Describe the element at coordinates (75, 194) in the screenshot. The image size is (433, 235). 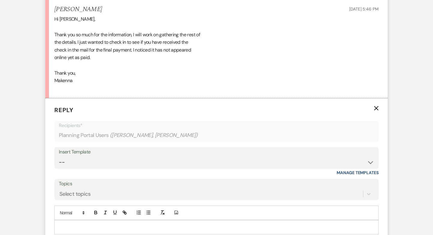
I see `div: Select topics` at that location.